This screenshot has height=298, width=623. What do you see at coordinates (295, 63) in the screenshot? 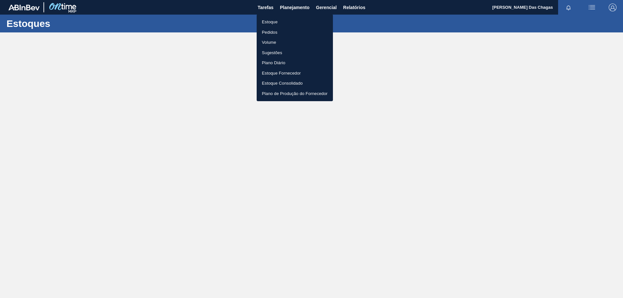
I see `a: Plano Diário` at bounding box center [295, 63].